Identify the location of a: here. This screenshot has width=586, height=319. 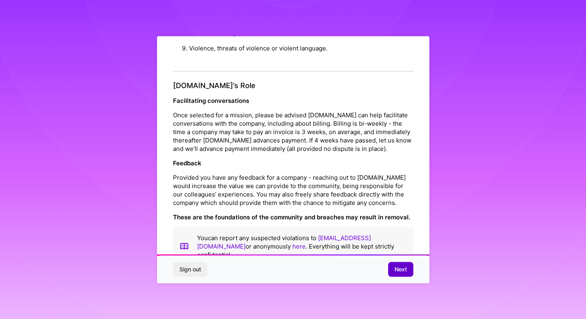
(299, 246).